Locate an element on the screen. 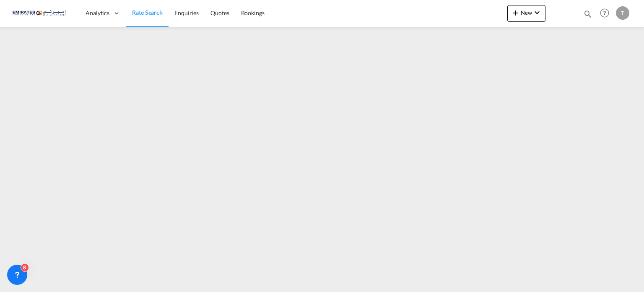 The width and height of the screenshot is (644, 292). div: T is located at coordinates (622, 13).